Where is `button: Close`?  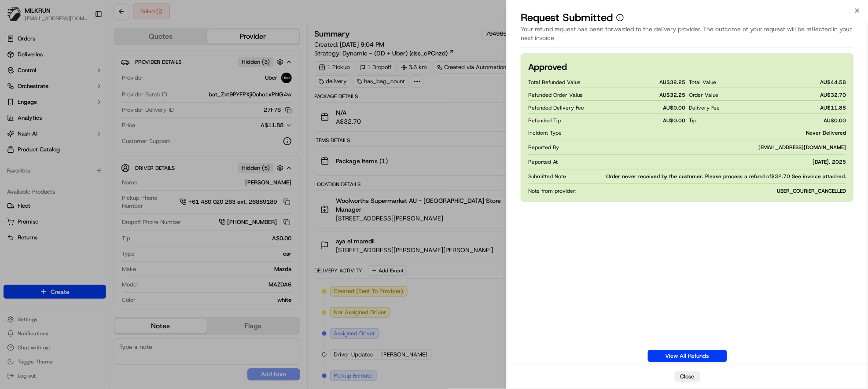 button: Close is located at coordinates (688, 376).